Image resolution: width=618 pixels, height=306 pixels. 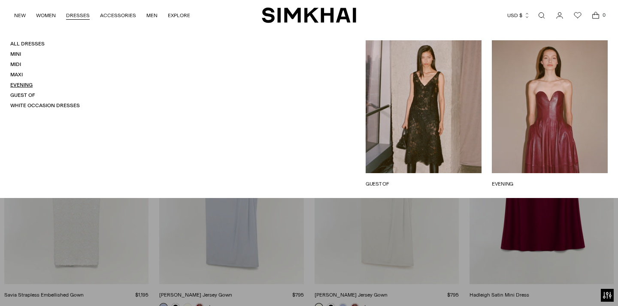 I want to click on a: DRESSES, so click(x=78, y=15).